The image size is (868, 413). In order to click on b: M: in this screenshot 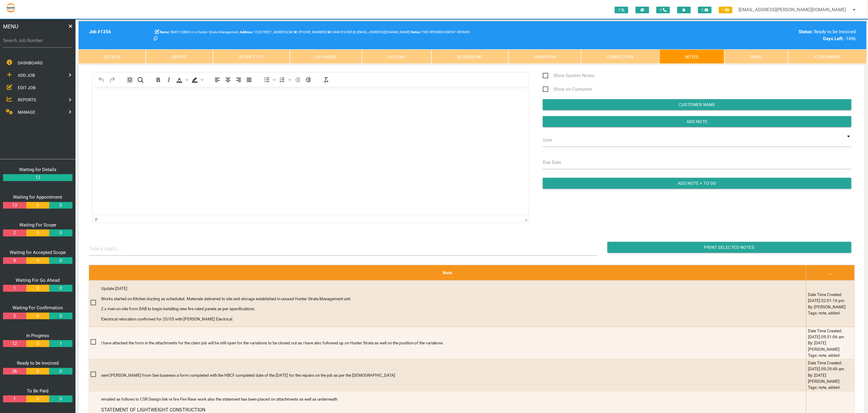, I will do `click(329, 32)`.